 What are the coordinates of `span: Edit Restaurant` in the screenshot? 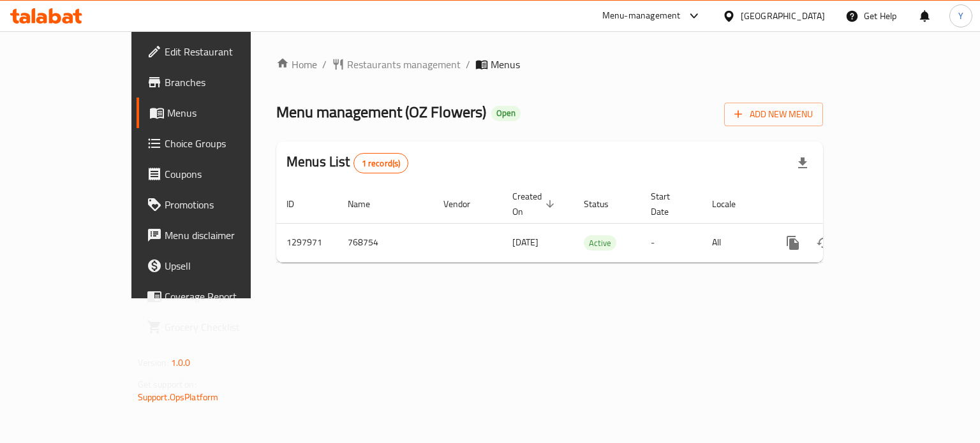 It's located at (225, 52).